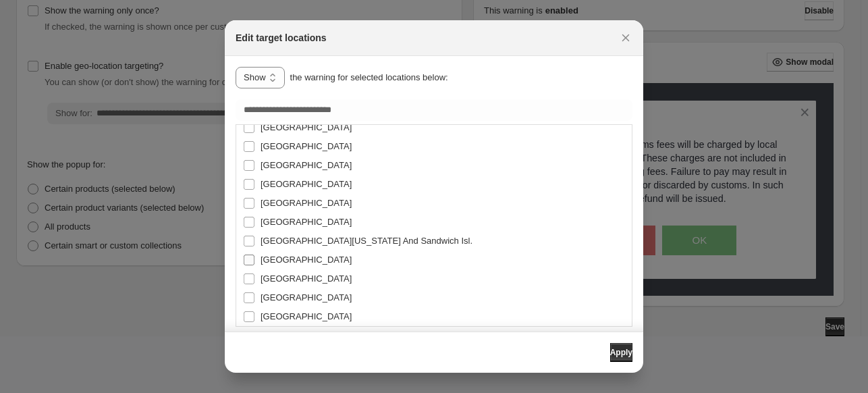  What do you see at coordinates (369, 78) in the screenshot?
I see `p: the warning for selected locations below:` at bounding box center [369, 78].